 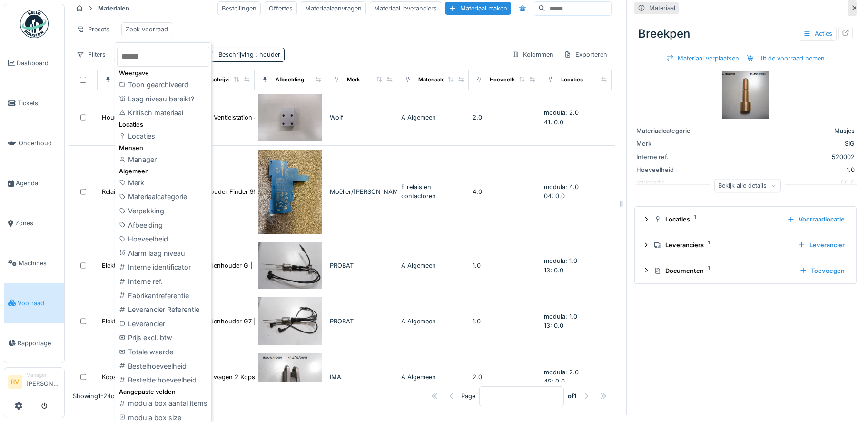 I want to click on div: Filters, so click(x=91, y=55).